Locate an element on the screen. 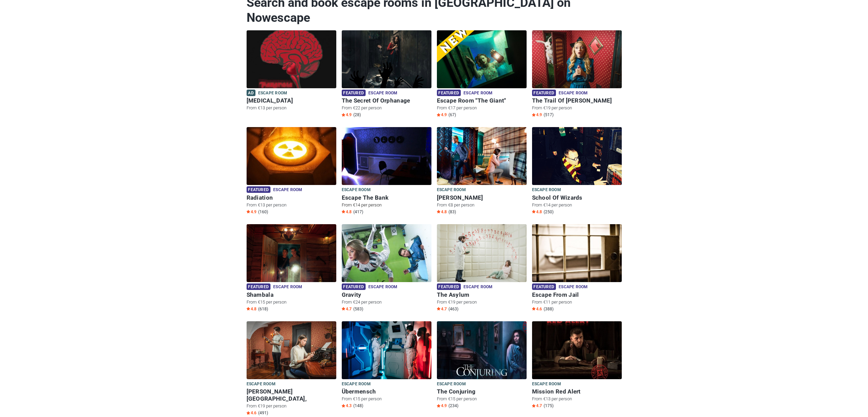  a: Escape Room "The Giant" Featured Escape room Escape Room "The Giant" From €17 per person Star4.9 ... is located at coordinates (482, 75).